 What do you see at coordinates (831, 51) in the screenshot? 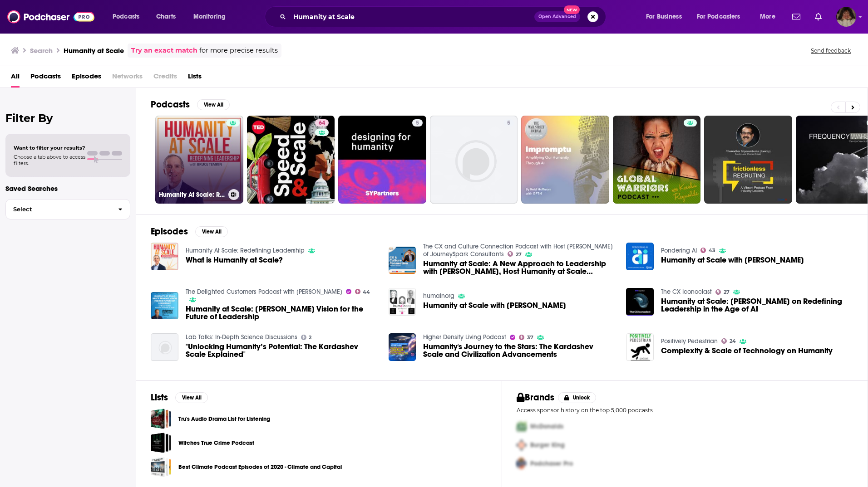
I see `button: Send feedback` at bounding box center [831, 51].